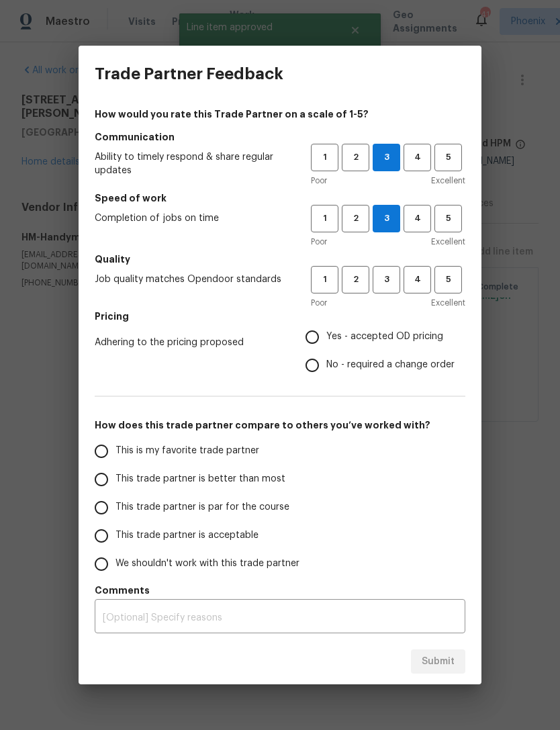  What do you see at coordinates (280, 114) in the screenshot?
I see `h4: How would you rate this Trade Partner on a scale of 1-5?` at bounding box center [280, 114].